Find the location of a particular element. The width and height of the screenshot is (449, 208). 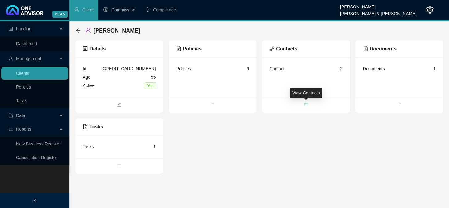

a: Cancellation Register is located at coordinates (36, 157).